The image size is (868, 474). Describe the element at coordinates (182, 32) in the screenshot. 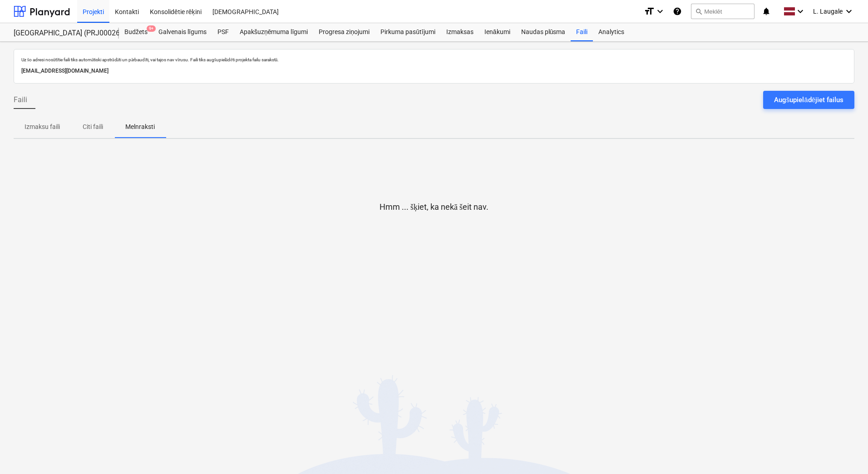

I see `a: Galvenais līgums` at that location.